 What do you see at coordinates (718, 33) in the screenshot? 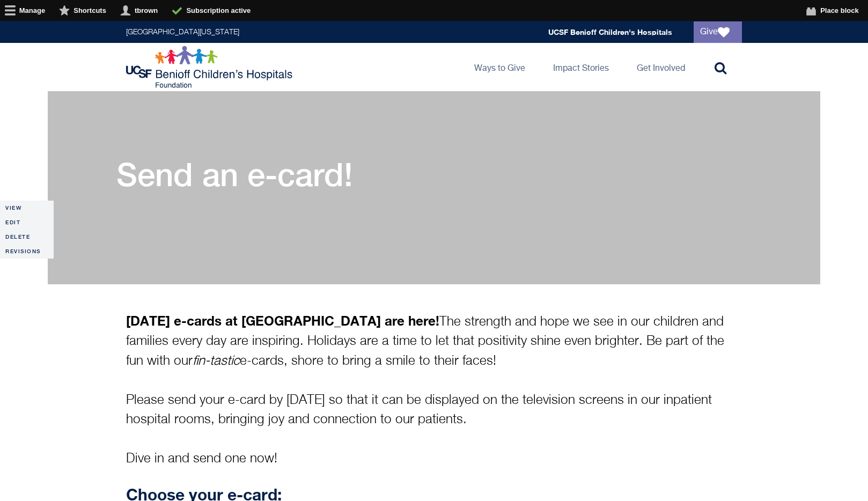
I see `a: Give` at bounding box center [718, 33].